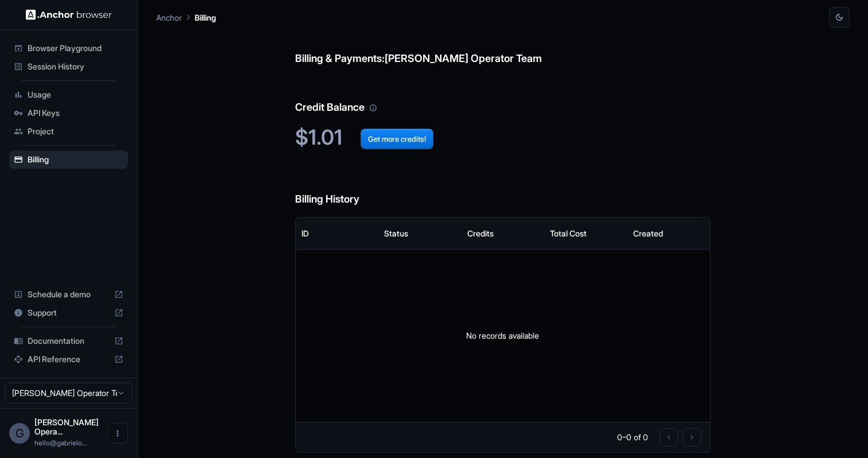 The height and width of the screenshot is (458, 868). What do you see at coordinates (186, 17) in the screenshot?
I see `nav: breadcrumb` at bounding box center [186, 17].